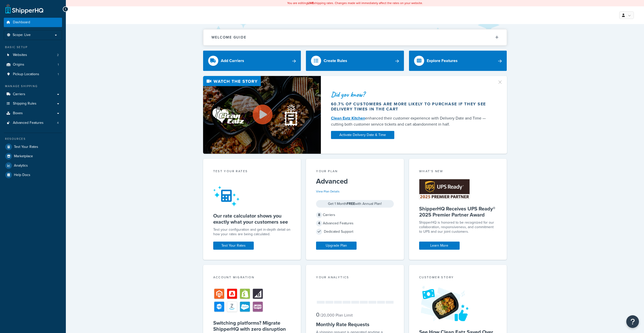  What do you see at coordinates (22, 35) in the screenshot?
I see `span: Scope: Live` at bounding box center [22, 35].